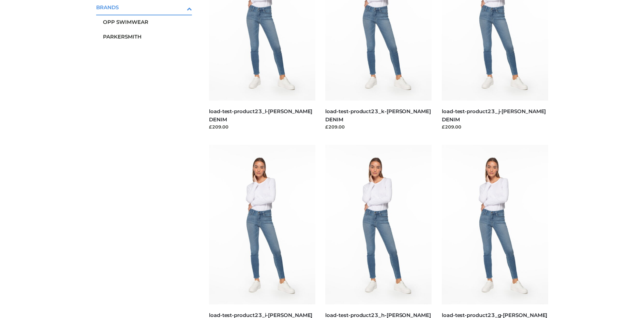 Image resolution: width=644 pixels, height=318 pixels. What do you see at coordinates (148, 37) in the screenshot?
I see `a: PARKERSMITH` at bounding box center [148, 37].